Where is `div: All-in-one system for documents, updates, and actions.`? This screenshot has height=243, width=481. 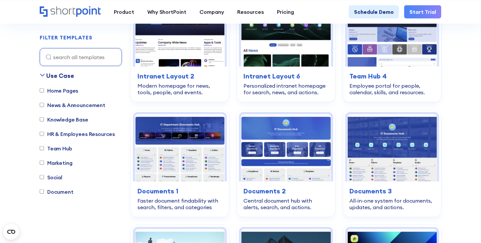
div: All-in-one system for documents, updates, and actions. is located at coordinates (392, 204).